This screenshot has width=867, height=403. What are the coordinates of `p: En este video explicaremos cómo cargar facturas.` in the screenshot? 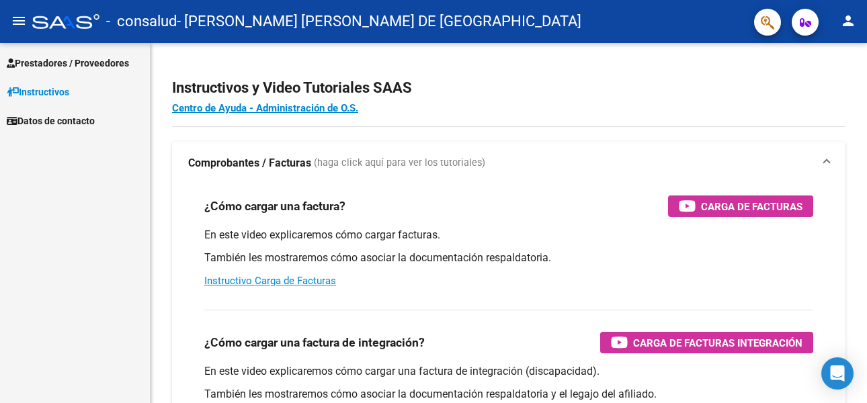 It's located at (509, 235).